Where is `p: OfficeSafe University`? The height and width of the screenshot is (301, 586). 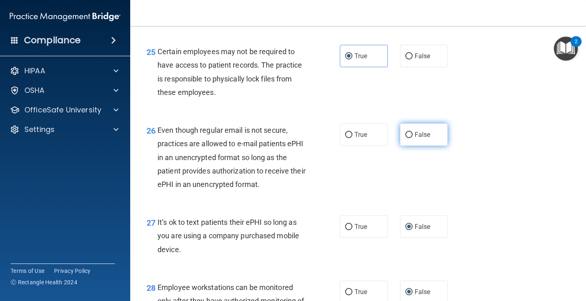
p: OfficeSafe University is located at coordinates (63, 110).